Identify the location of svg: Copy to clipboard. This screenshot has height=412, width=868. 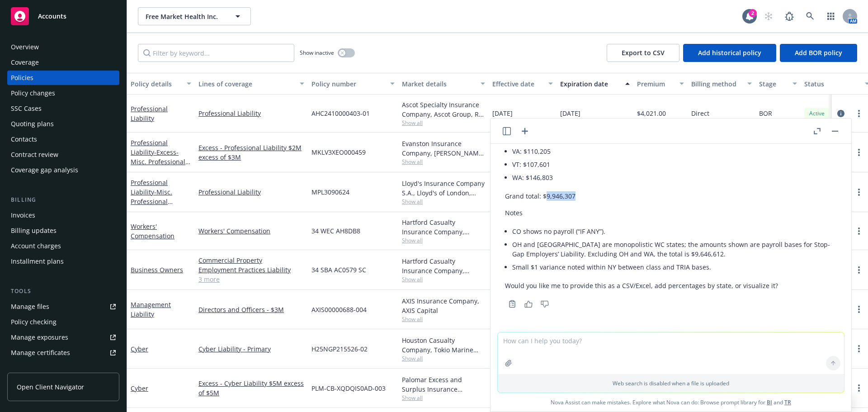
(512, 304).